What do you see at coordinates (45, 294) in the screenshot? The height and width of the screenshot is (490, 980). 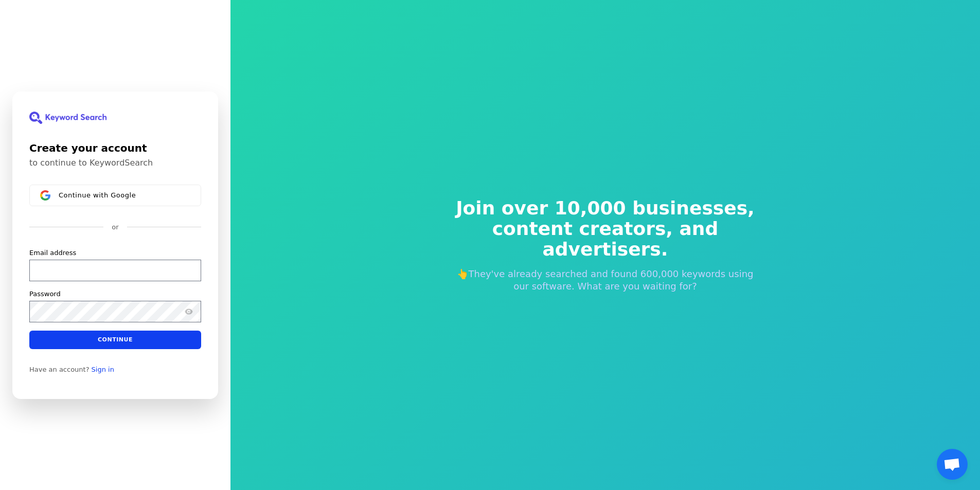 I see `label: Password` at bounding box center [45, 294].